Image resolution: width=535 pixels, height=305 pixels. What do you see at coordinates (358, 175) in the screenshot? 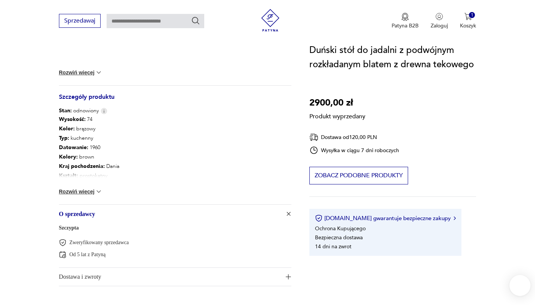
I see `button: Zobacz podobne produkty` at bounding box center [358, 175].